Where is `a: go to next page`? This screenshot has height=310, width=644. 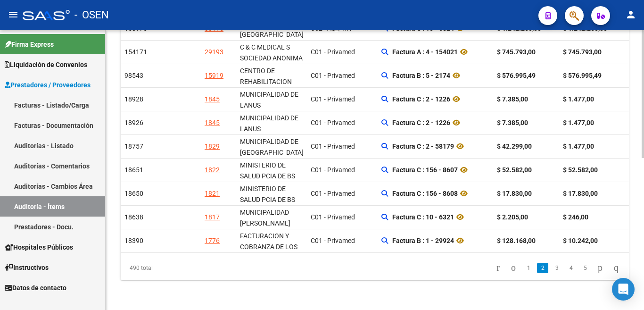
a: go to next page is located at coordinates (600, 268).